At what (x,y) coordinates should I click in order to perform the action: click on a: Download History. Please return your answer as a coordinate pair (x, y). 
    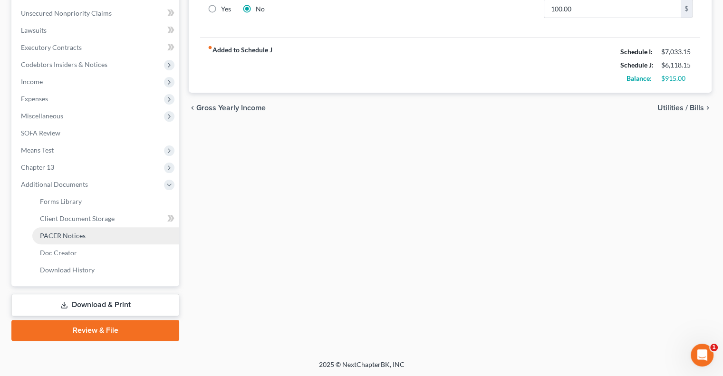
    Looking at the image, I should click on (105, 270).